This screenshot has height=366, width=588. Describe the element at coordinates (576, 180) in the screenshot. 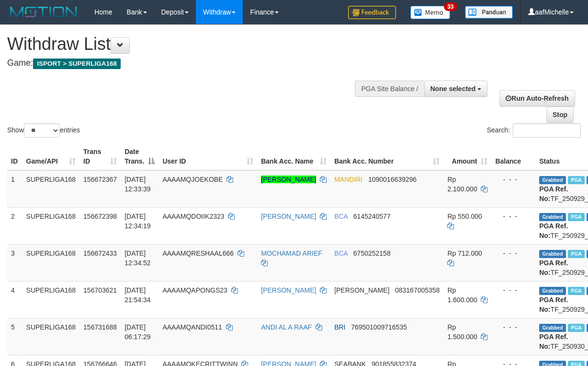

I see `span: Marked by aafsengchandara` at that location.